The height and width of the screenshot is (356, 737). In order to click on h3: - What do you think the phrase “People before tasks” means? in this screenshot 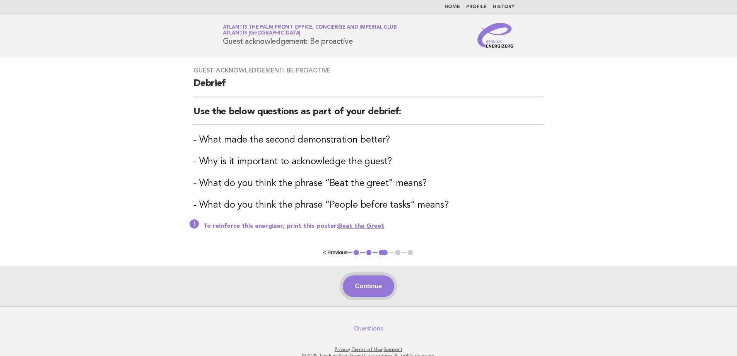, I will do `click(368, 205)`.